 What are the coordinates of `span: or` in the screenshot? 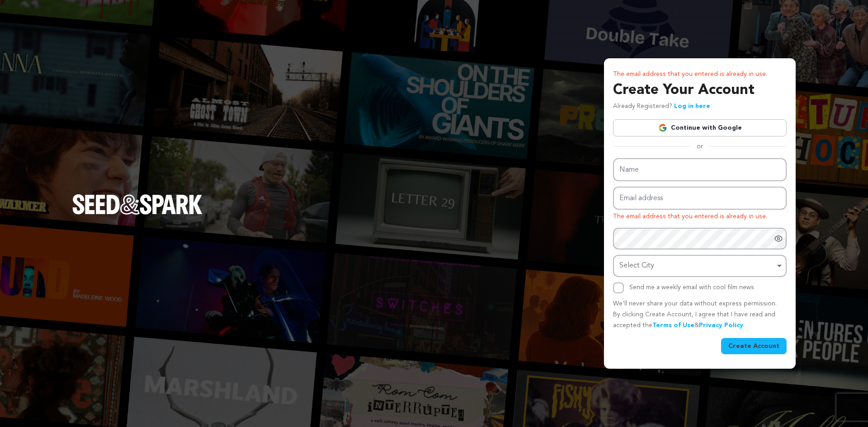 It's located at (700, 147).